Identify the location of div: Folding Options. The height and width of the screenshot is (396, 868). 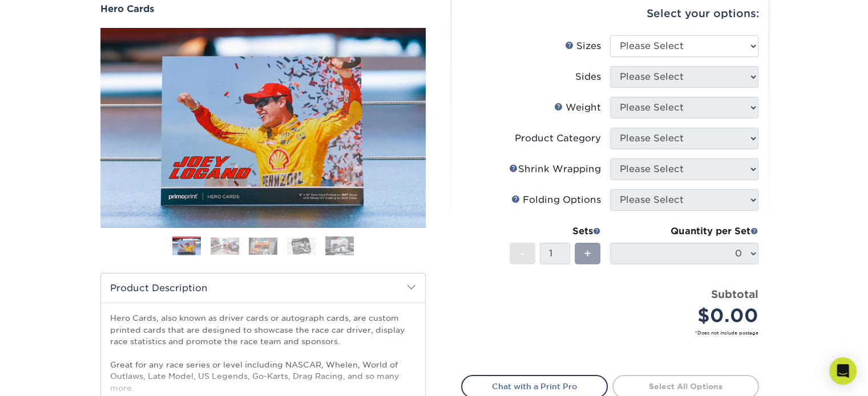
(556, 200).